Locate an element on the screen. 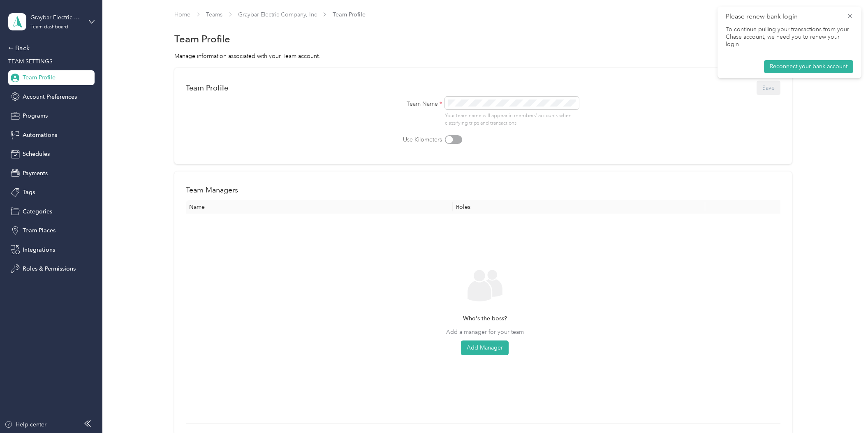  span: Schedules is located at coordinates (36, 154).